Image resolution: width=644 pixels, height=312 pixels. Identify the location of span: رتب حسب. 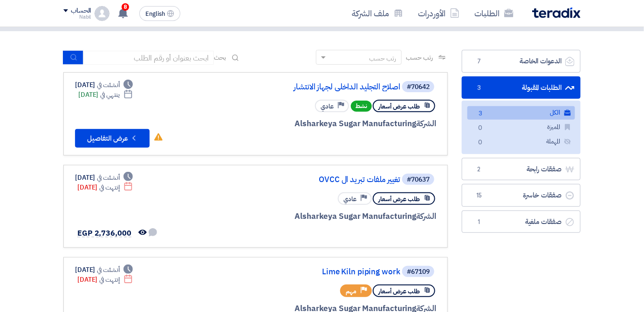
(419, 57).